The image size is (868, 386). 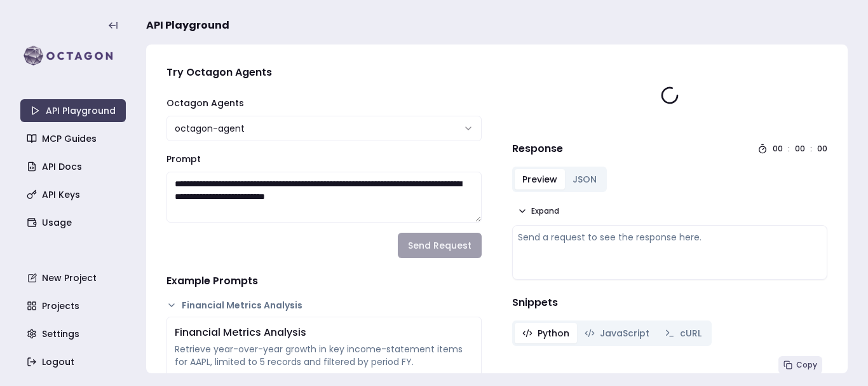 What do you see at coordinates (74, 167) in the screenshot?
I see `a: API Docs` at bounding box center [74, 167].